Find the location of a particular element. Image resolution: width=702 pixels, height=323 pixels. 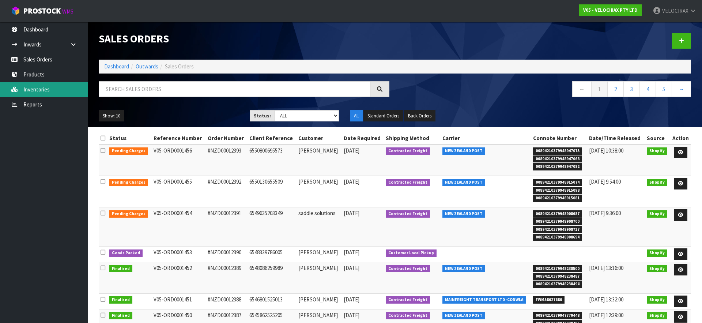

button: Show: 10 is located at coordinates (112, 116).